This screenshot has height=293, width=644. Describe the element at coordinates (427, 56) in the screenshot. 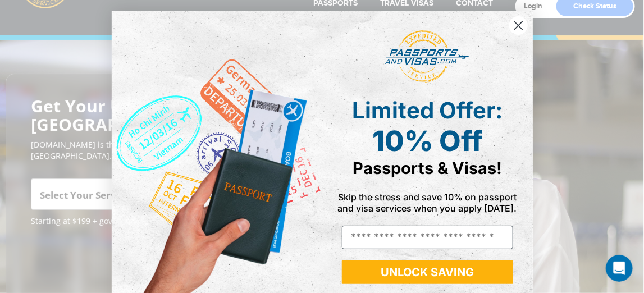

I see `img: passports and visas` at that location.